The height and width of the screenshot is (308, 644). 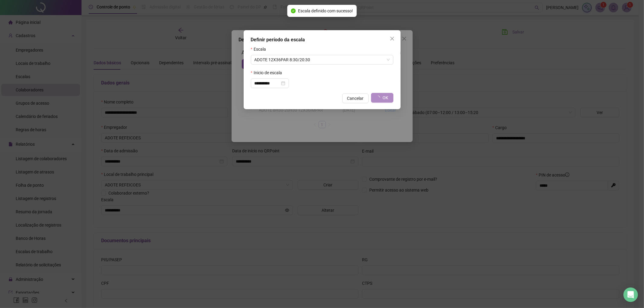 What do you see at coordinates (392, 39) in the screenshot?
I see `button: Close` at bounding box center [392, 39].